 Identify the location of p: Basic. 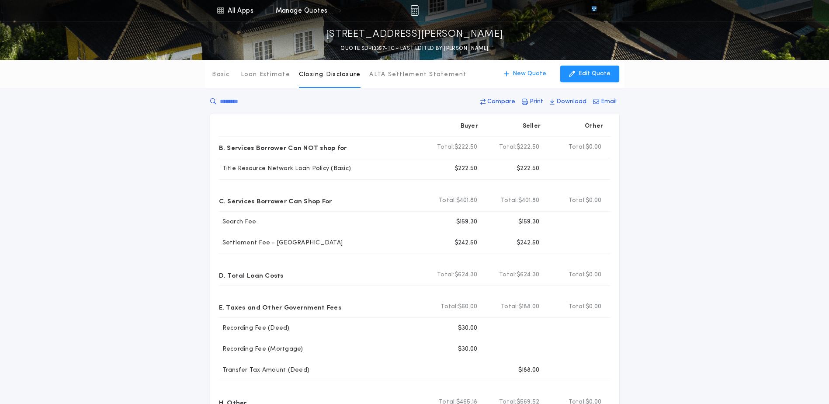
(221, 75).